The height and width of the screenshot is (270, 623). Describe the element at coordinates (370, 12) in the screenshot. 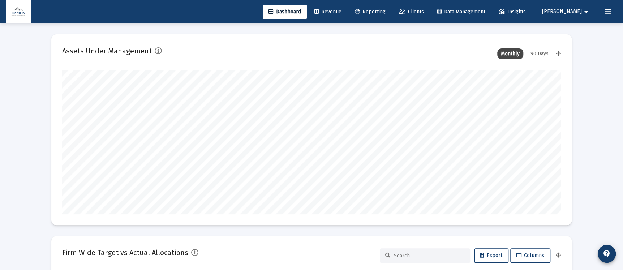

I see `span: Reporting` at that location.